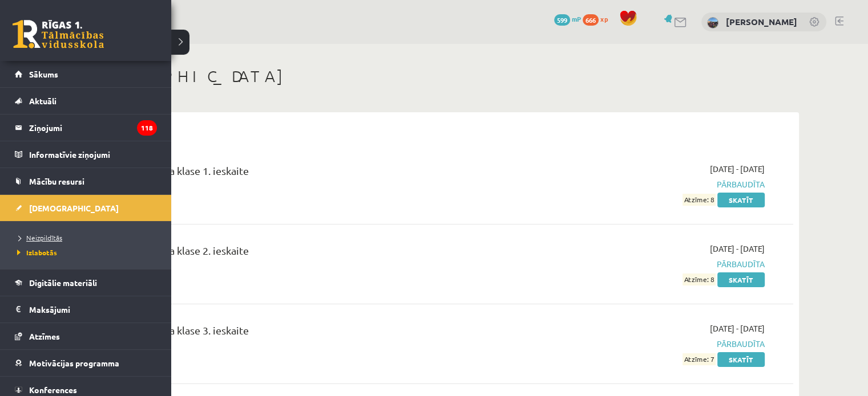 This screenshot has width=868, height=396. I want to click on span: Izlabotās, so click(35, 252).